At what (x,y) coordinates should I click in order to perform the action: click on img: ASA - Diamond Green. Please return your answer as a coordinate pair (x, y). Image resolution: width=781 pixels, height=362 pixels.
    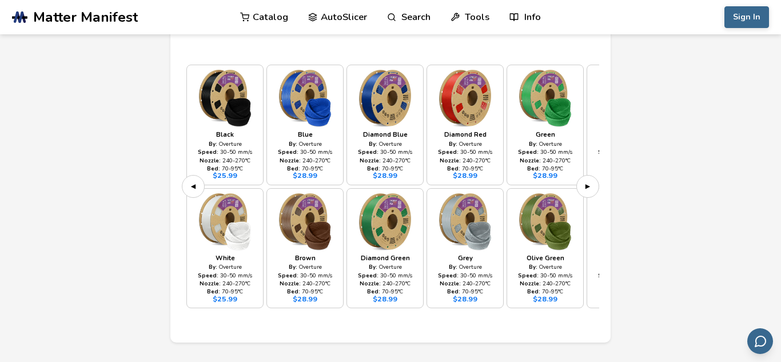
    Looking at the image, I should click on (385, 222).